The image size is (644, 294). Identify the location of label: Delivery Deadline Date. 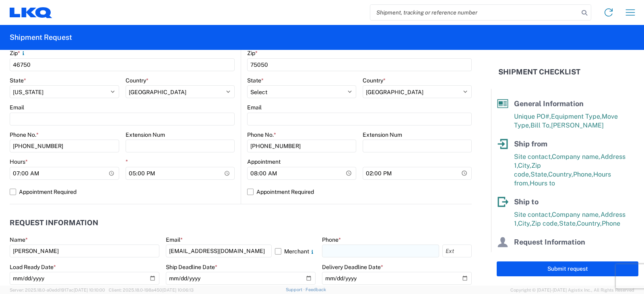
(353, 267).